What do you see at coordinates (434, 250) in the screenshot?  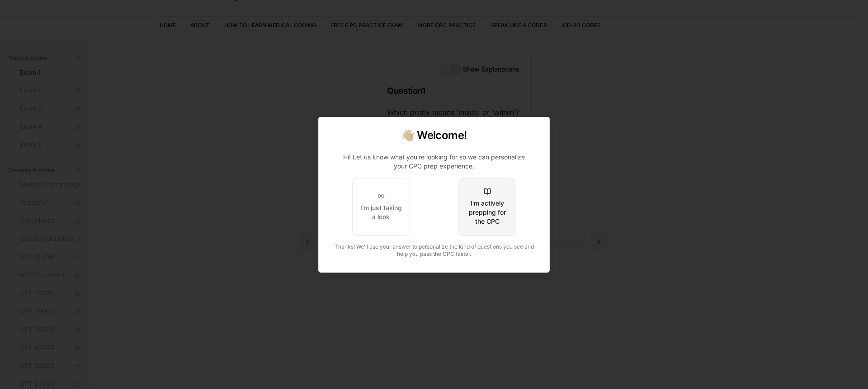 I see `span: Thanks! We'll use your answer to personalize the kind of questions you see and help you pass the ...` at bounding box center [434, 250].